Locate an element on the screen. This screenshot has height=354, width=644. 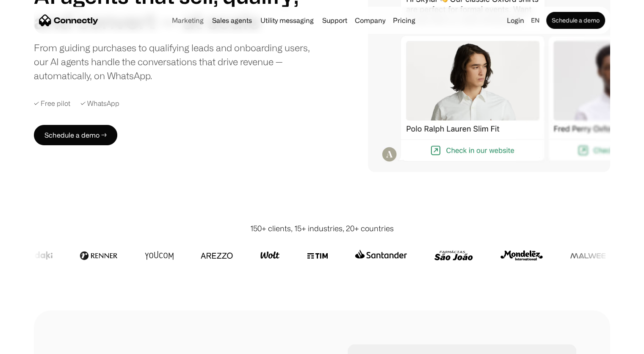
a: home is located at coordinates (69, 21).